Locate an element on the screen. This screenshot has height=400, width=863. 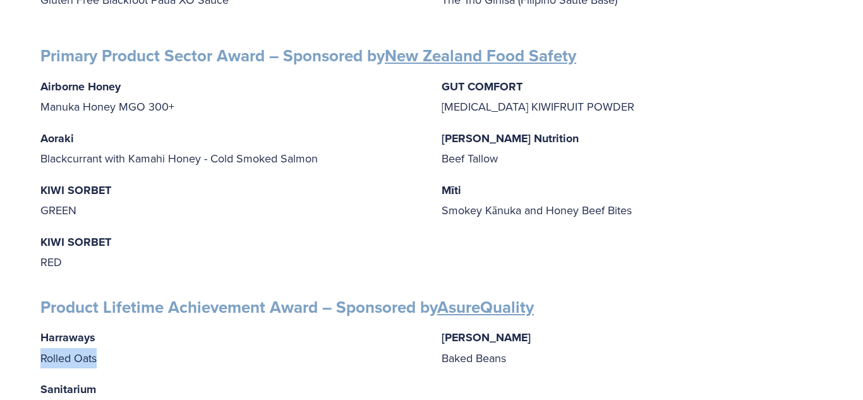
strong: Aoraki is located at coordinates (57, 138).